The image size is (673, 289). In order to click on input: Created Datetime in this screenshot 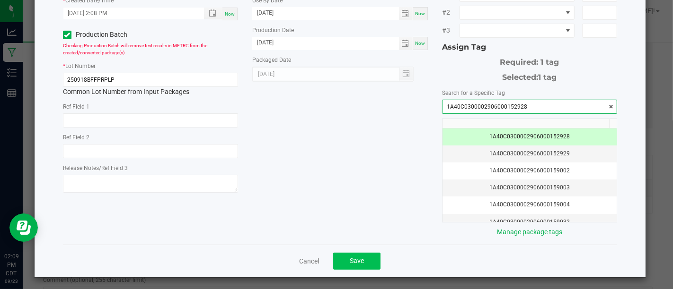, I will do `click(129, 13)`.